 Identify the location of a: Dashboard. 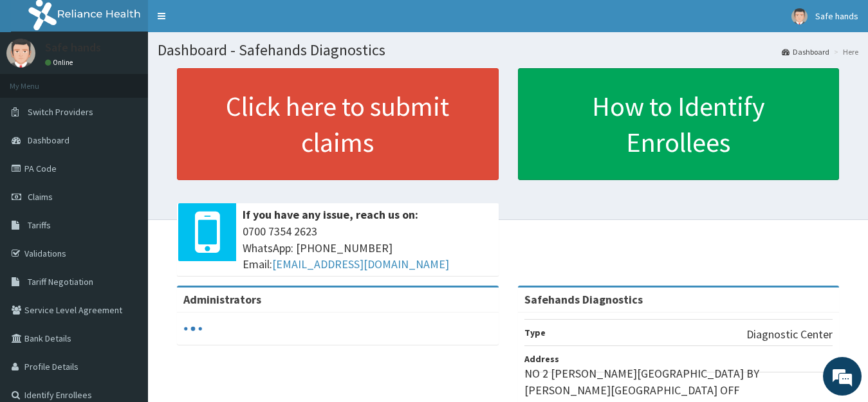
(806, 51).